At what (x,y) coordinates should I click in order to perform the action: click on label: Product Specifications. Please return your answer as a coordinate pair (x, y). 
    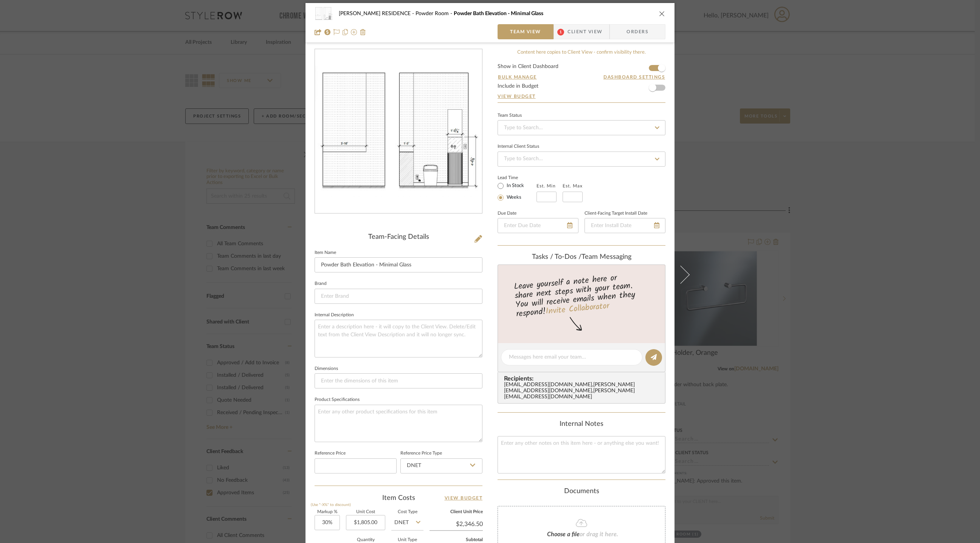
    Looking at the image, I should click on (337, 400).